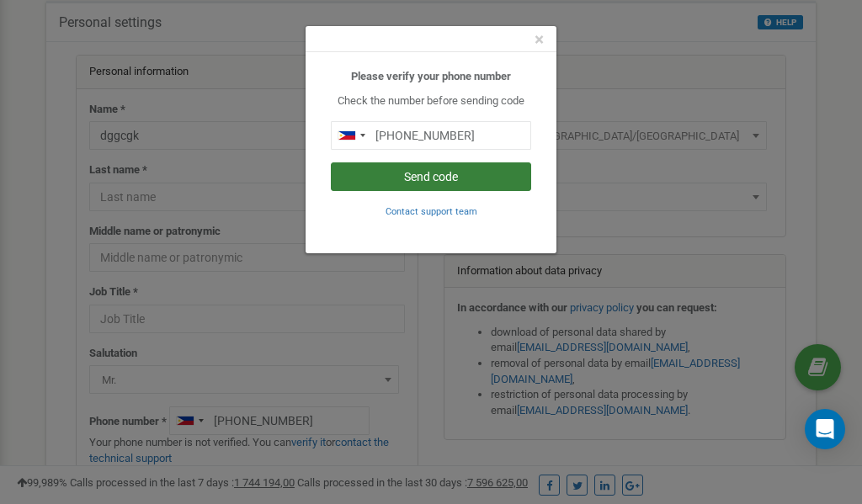  What do you see at coordinates (431, 76) in the screenshot?
I see `b: Please verify your phone number` at bounding box center [431, 76].